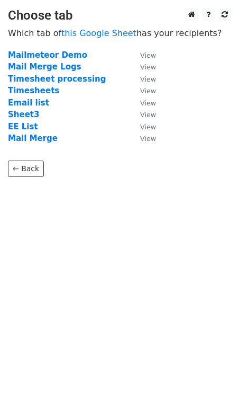 This screenshot has height=407, width=239. I want to click on a: Timesheets, so click(33, 91).